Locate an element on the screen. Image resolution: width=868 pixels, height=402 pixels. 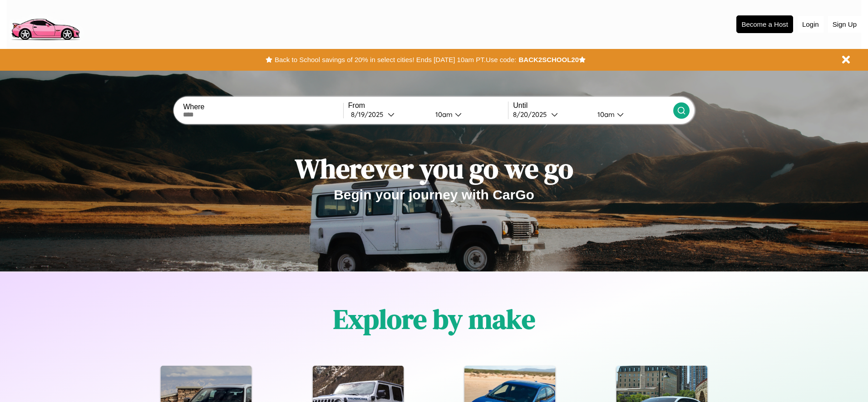
button: Become a Host is located at coordinates (764, 24).